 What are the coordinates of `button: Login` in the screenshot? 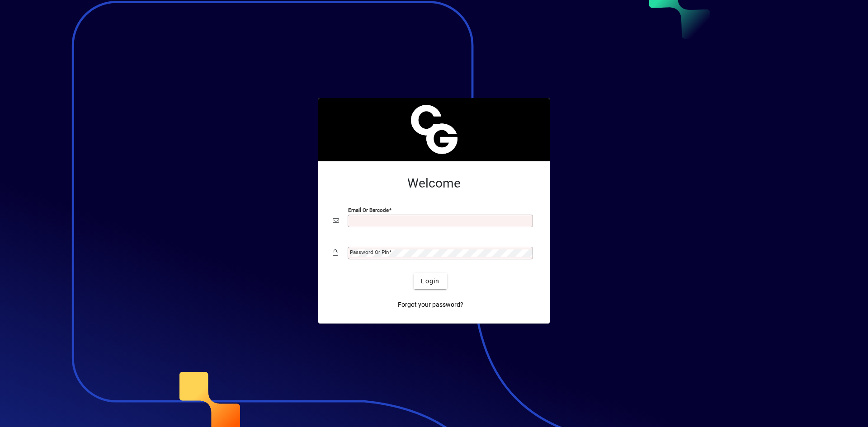 It's located at (430, 281).